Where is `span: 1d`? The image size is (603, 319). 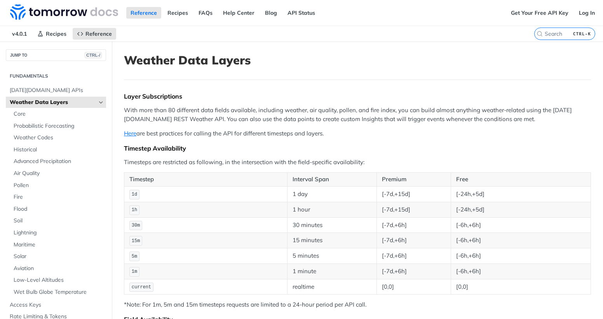 span: 1d is located at coordinates (134, 195).